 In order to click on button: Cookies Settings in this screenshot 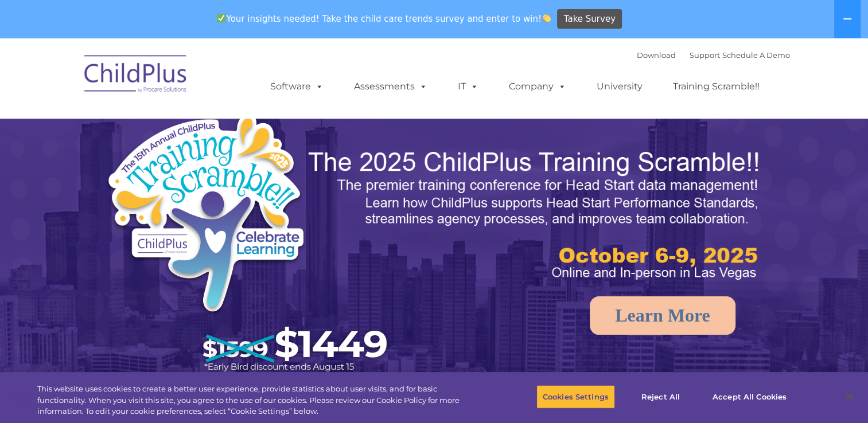, I will do `click(575, 397)`.